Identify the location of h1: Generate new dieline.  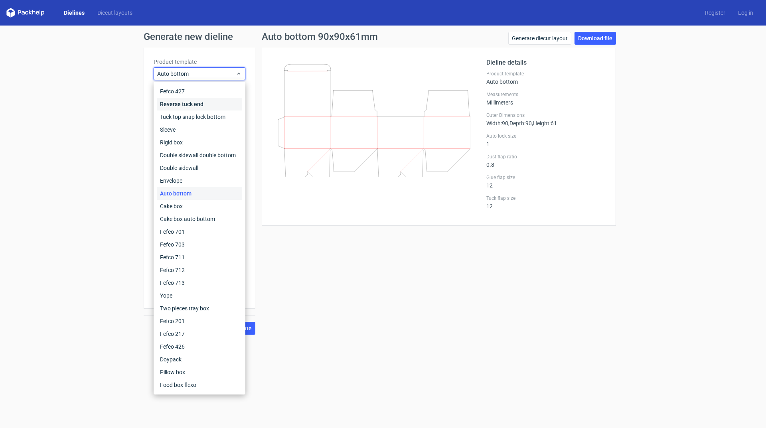
(383, 37).